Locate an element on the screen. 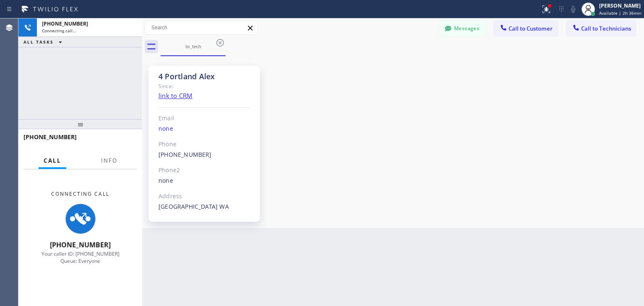 The width and height of the screenshot is (644, 306). a: link to CRM is located at coordinates (175, 95).